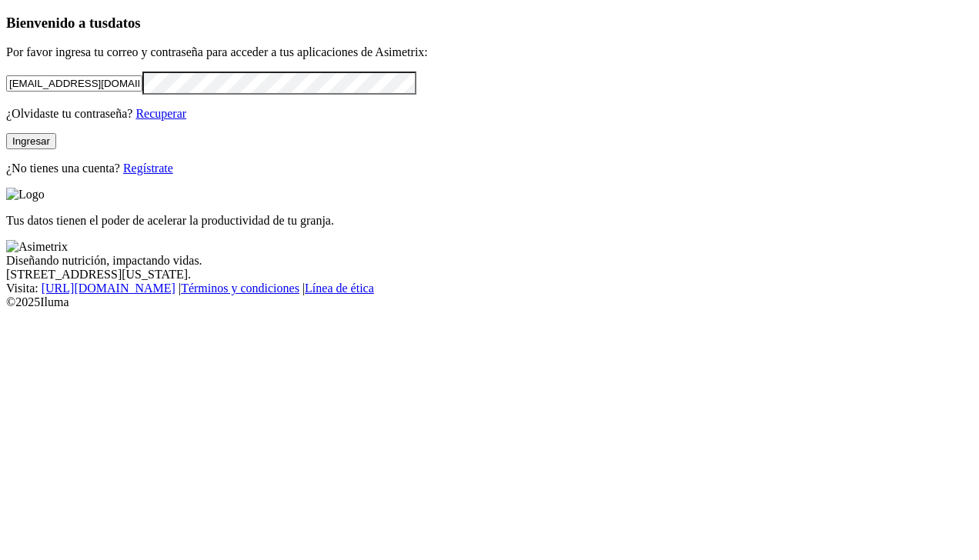 This screenshot has width=979, height=560. What do you see at coordinates (489, 114) in the screenshot?
I see `p: ¿Olvidaste tu contraseña?` at bounding box center [489, 114].